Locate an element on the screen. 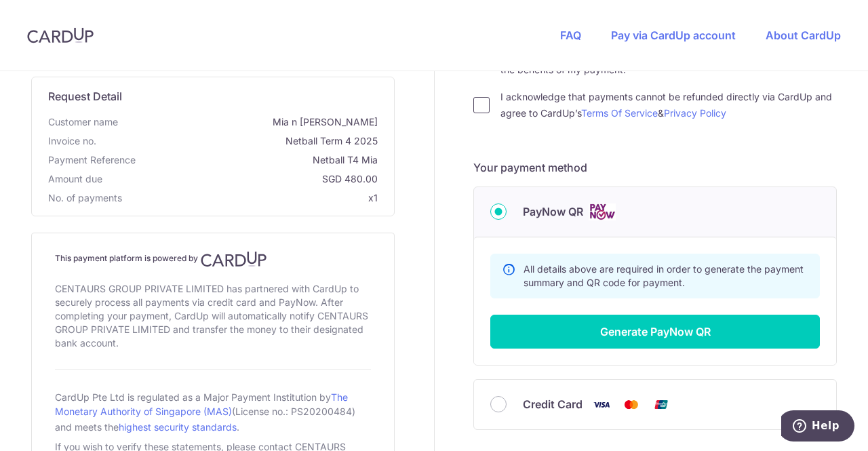 The height and width of the screenshot is (451, 868). span: PayNow QR is located at coordinates (553, 212).